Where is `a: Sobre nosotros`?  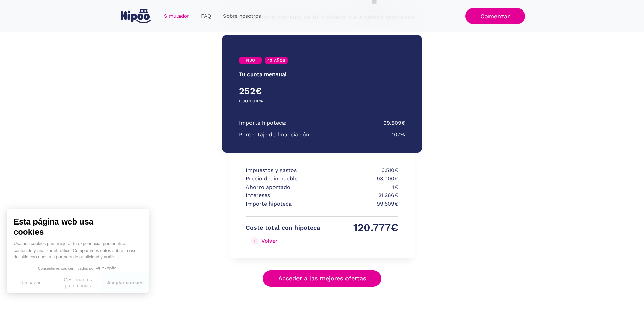 a: Sobre nosotros is located at coordinates (242, 16).